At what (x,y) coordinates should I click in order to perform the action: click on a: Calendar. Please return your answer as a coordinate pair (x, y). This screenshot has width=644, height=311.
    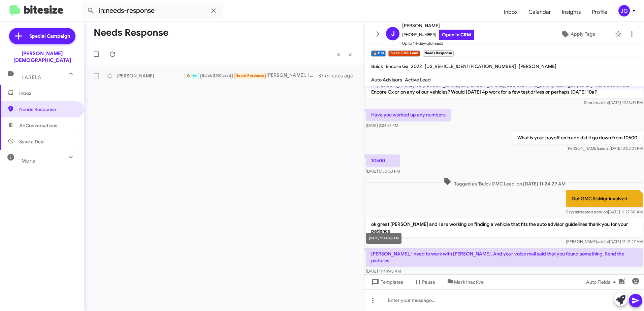
    Looking at the image, I should click on (539, 12).